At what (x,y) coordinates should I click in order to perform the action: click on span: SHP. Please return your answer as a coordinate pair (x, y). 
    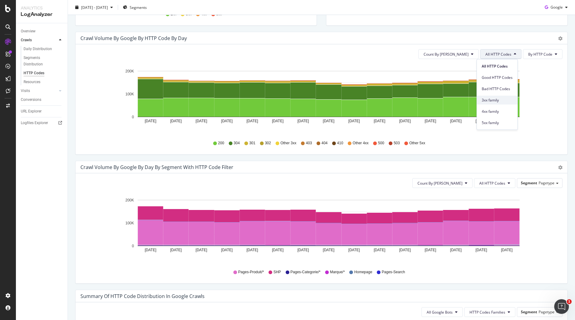
    Looking at the image, I should click on (277, 272).